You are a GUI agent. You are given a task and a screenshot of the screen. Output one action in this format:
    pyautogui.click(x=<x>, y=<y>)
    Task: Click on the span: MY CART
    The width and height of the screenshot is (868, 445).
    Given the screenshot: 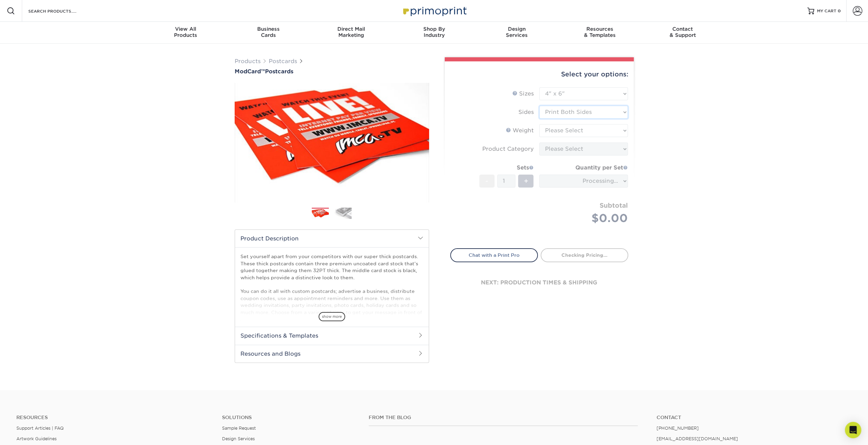 What is the action you would take?
    pyautogui.click(x=826, y=11)
    